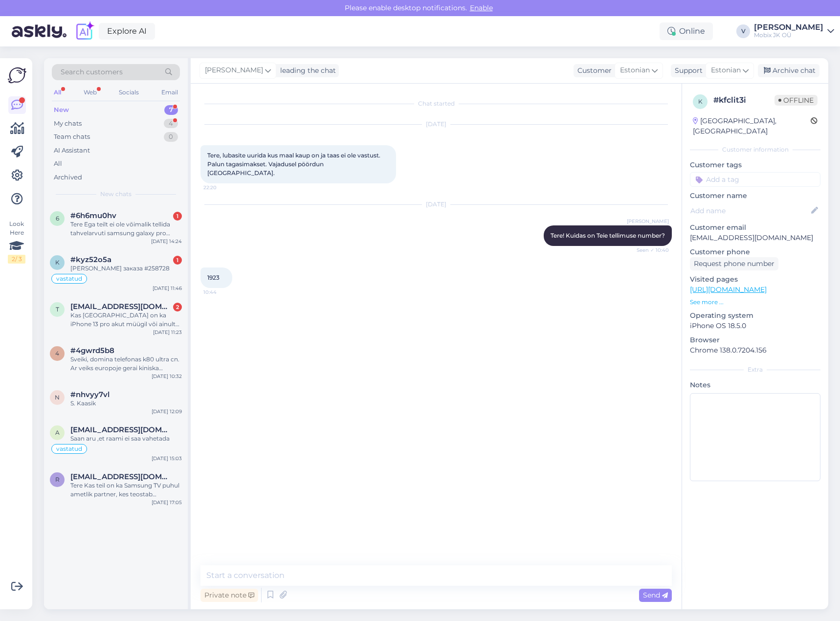 Image resolution: width=840 pixels, height=621 pixels. What do you see at coordinates (171, 124) in the screenshot?
I see `div: 4` at bounding box center [171, 124].